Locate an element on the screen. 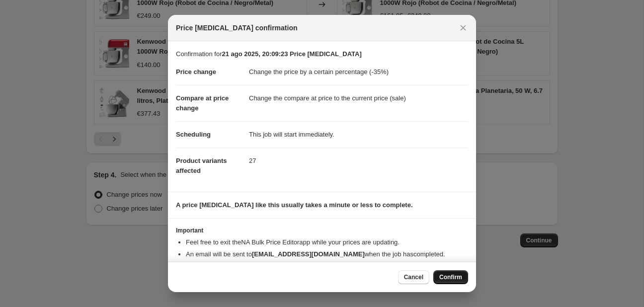  span: Cancel is located at coordinates (413, 277).